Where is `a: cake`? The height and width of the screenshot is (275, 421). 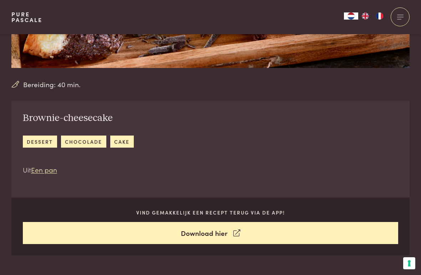
a: cake is located at coordinates (122, 141).